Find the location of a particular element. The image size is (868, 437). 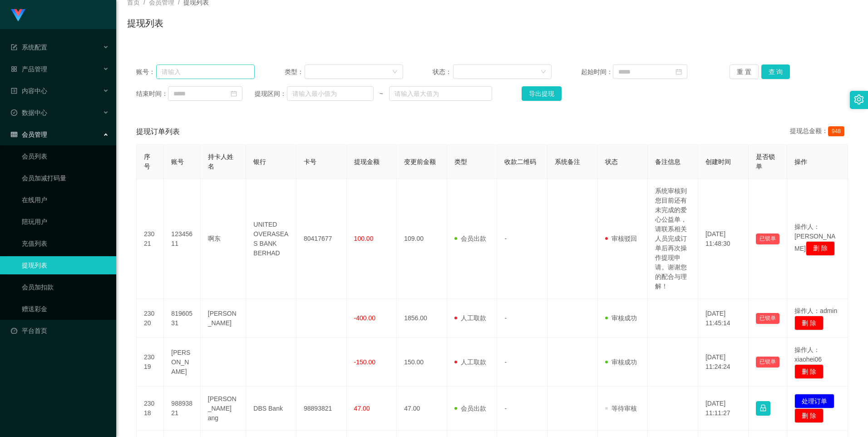

span: 银行 is located at coordinates (259, 161).